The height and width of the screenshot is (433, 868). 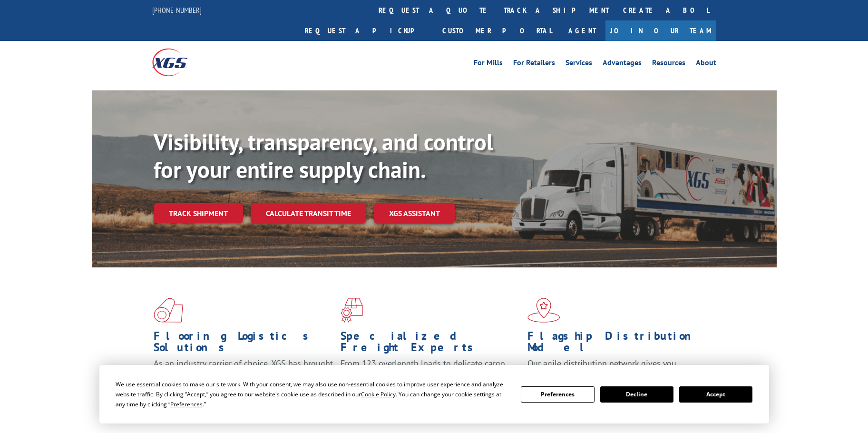 What do you see at coordinates (313, 394) in the screenshot?
I see `div: We use essential cookies to make our site work. With your consent, we may also use non-essential ...` at bounding box center [313, 394].